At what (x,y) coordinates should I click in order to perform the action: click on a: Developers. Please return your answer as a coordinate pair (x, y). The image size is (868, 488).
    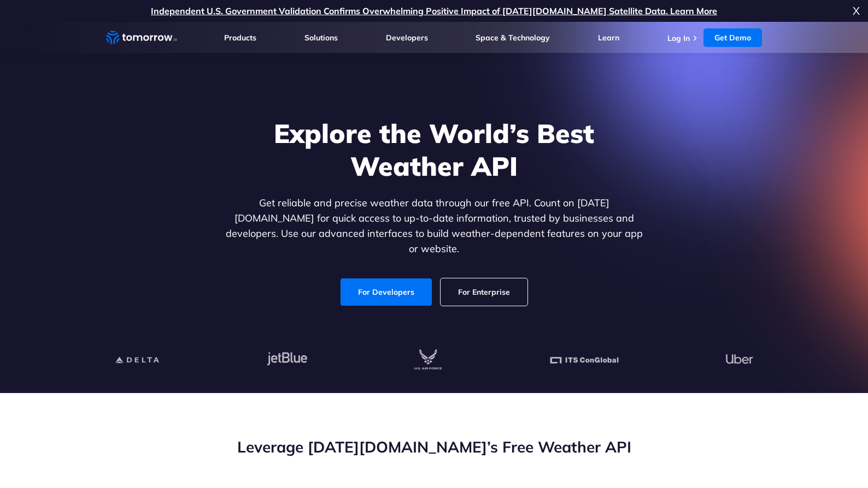
    Looking at the image, I should click on (407, 38).